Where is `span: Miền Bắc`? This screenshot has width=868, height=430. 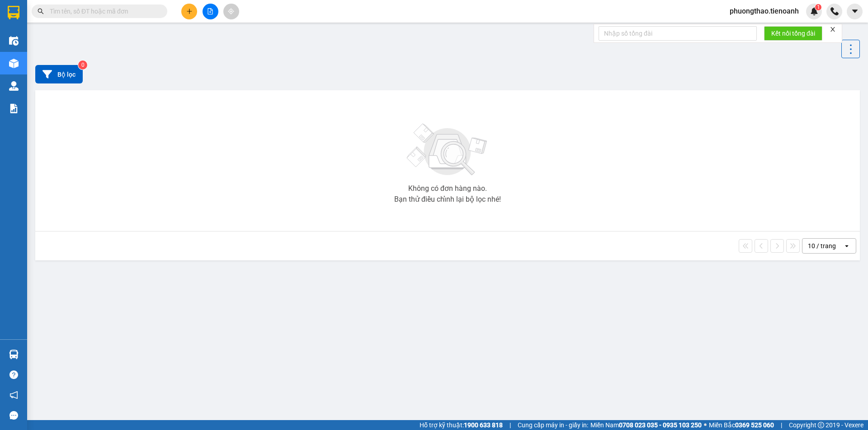
span: Miền Bắc is located at coordinates (741, 425).